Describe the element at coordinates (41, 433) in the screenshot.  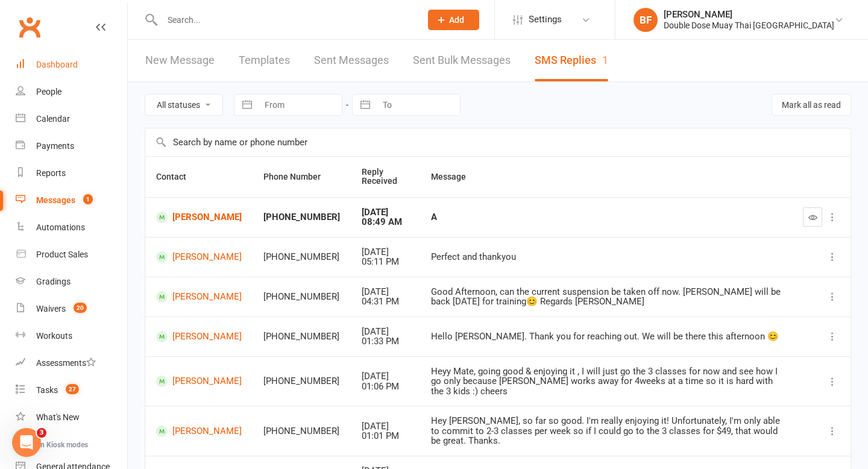
I see `span: 3` at that location.